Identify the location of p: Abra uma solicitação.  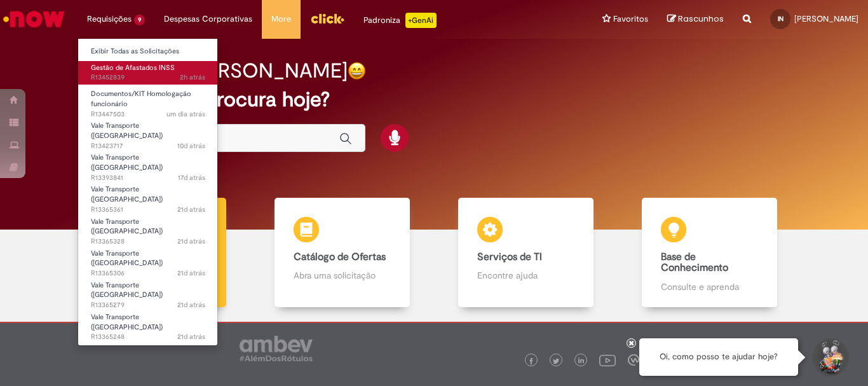
(342, 275).